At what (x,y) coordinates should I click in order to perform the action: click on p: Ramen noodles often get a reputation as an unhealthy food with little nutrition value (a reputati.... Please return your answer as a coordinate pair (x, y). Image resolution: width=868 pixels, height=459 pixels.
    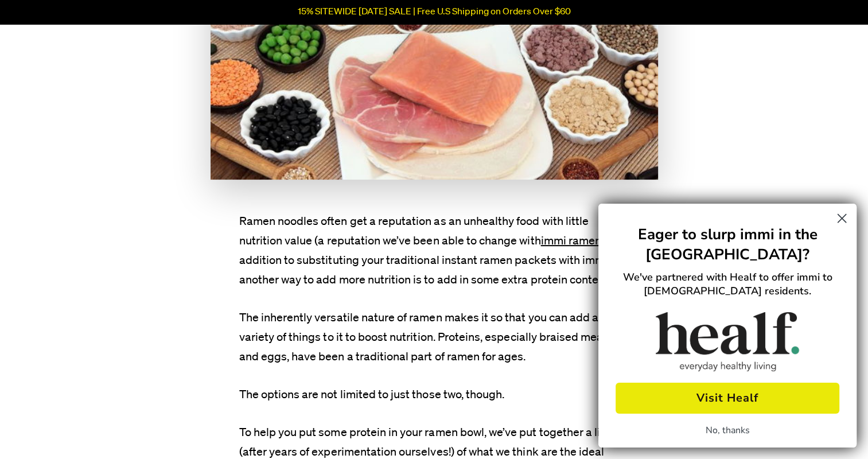
    Looking at the image, I should click on (435, 251).